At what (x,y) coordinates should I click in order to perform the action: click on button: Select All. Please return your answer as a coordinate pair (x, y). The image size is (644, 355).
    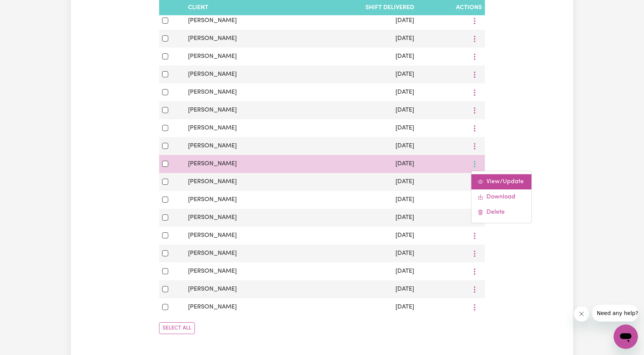
    Looking at the image, I should click on (177, 328).